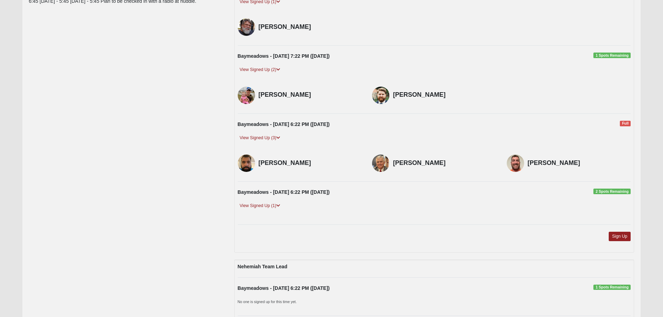  I want to click on a: View Signed Up (2), so click(260, 70).